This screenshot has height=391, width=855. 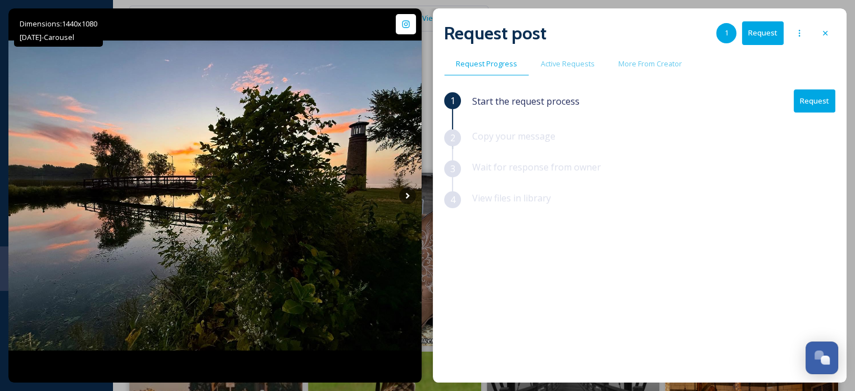 I want to click on span: More From Creator, so click(x=650, y=64).